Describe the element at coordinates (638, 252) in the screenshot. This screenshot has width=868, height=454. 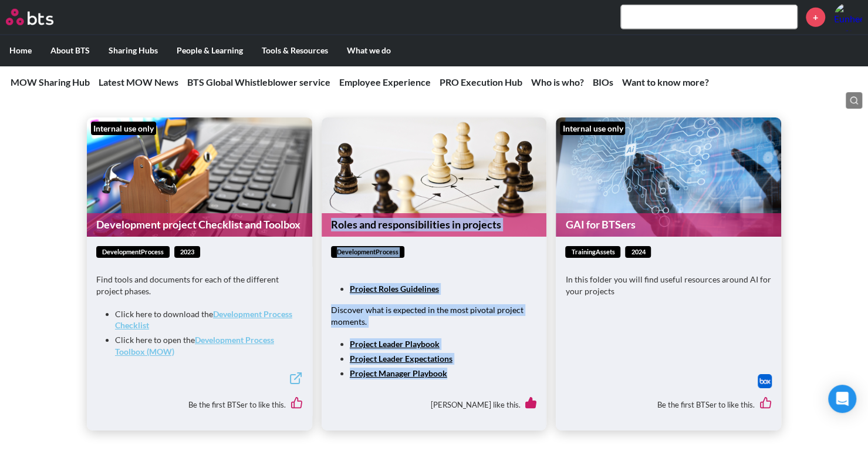
I see `span: 2024` at that location.